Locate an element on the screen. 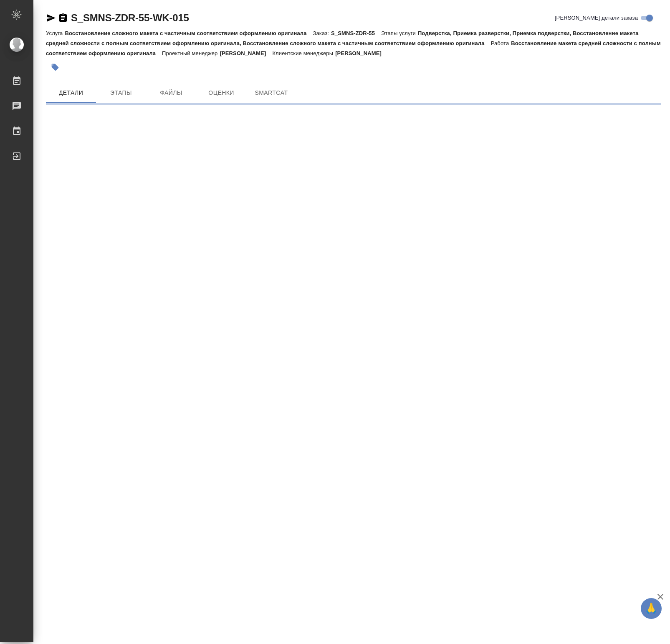  span: Детали is located at coordinates (71, 93).